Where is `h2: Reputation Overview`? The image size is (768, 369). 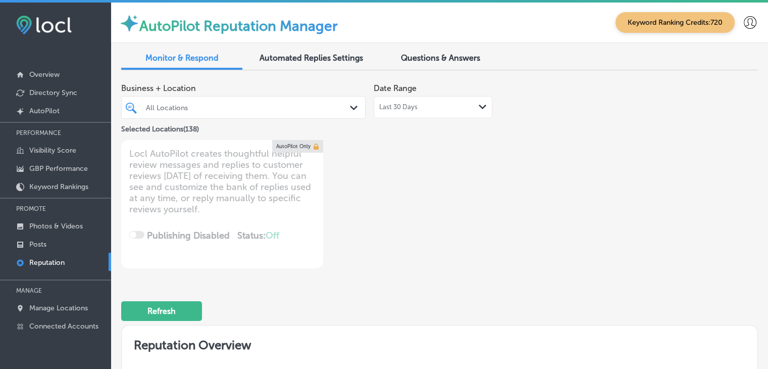
h2: Reputation Overview is located at coordinates (440, 343).